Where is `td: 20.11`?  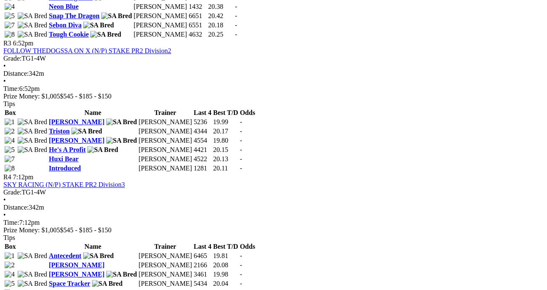
td: 20.11 is located at coordinates (226, 168).